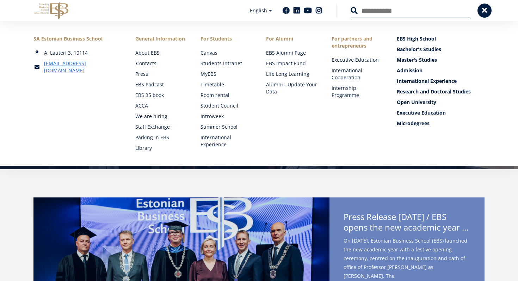 The height and width of the screenshot is (281, 518). Describe the element at coordinates (161, 53) in the screenshot. I see `a: About EBS` at that location.